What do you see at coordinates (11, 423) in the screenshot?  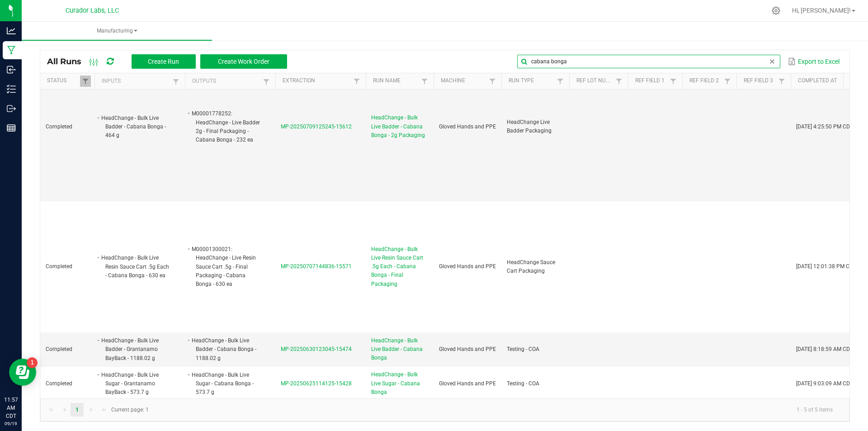 I see `p: 09/19` at bounding box center [11, 423].